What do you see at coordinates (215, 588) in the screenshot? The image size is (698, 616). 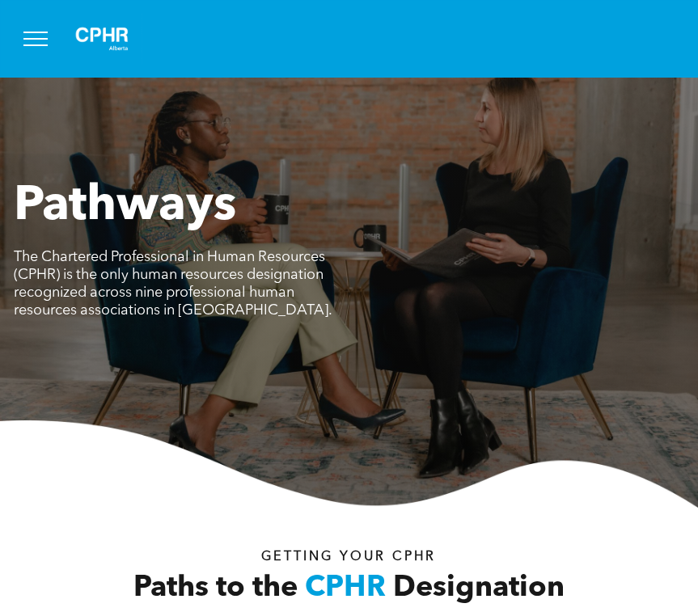 I see `span: Paths to the` at bounding box center [215, 588].